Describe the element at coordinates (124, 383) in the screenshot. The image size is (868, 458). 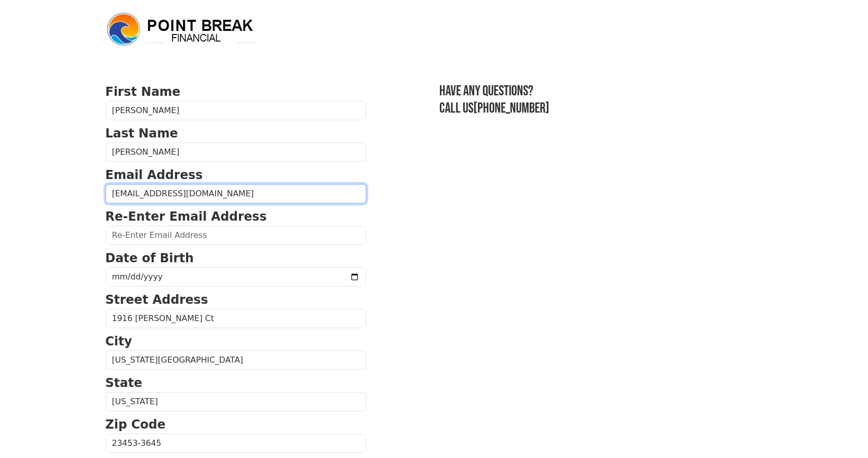
I see `strong: State` at that location.